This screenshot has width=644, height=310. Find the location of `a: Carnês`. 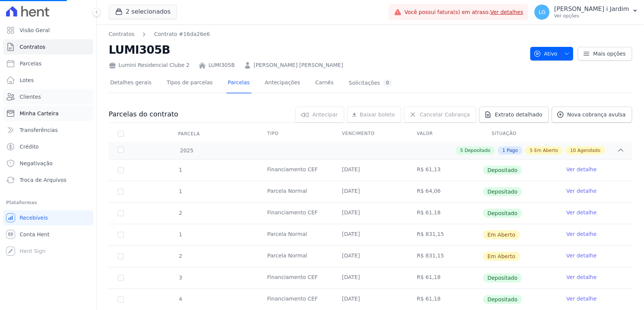

a: Carnês is located at coordinates (324, 83).